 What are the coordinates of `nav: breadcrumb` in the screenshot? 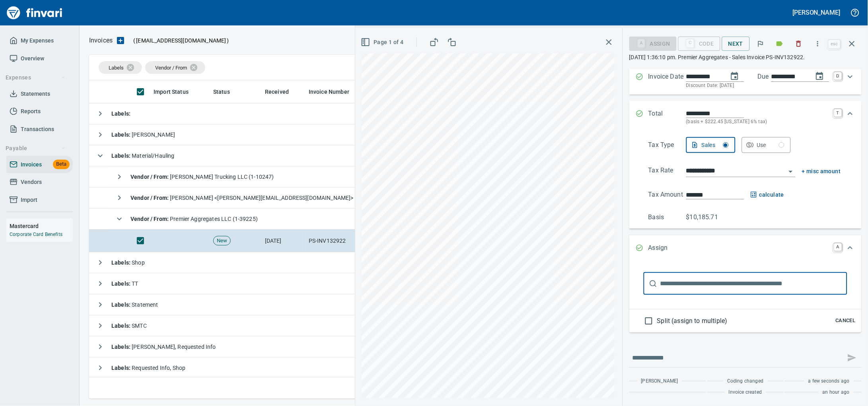 It's located at (100, 40).